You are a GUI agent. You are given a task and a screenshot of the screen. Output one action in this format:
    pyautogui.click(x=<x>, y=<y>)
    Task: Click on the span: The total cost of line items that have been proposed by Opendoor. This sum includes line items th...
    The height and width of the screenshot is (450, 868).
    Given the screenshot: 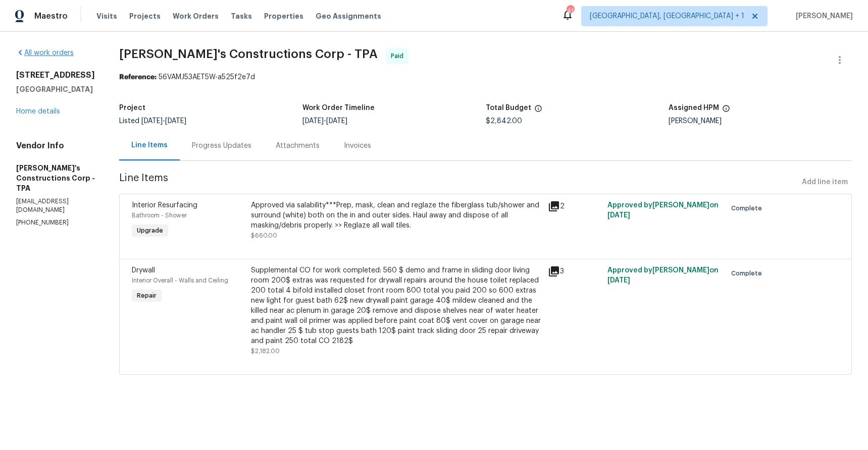 What is the action you would take?
    pyautogui.click(x=538, y=111)
    